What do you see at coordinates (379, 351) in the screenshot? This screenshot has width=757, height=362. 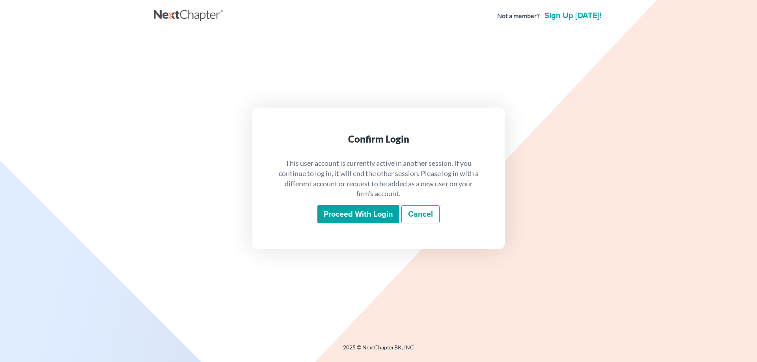 I see `div: 2025 © NextChapterBK, INC` at bounding box center [379, 351].